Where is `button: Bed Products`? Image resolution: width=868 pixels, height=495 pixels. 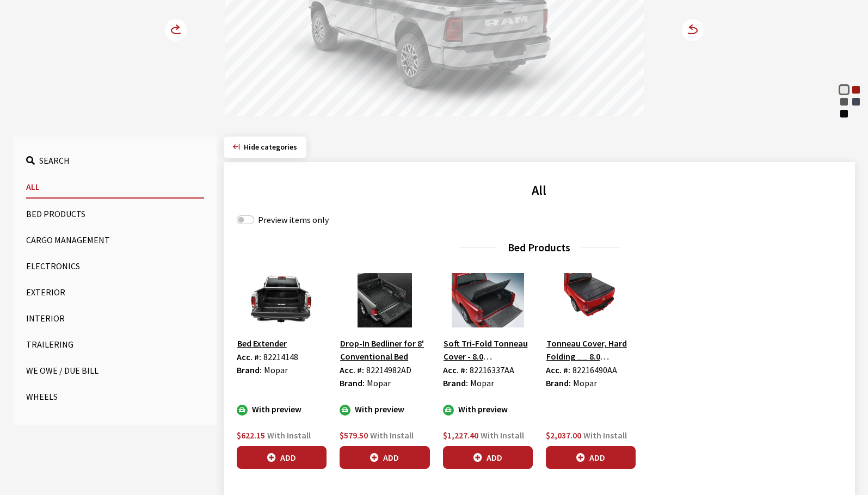 button: Bed Products is located at coordinates (115, 214).